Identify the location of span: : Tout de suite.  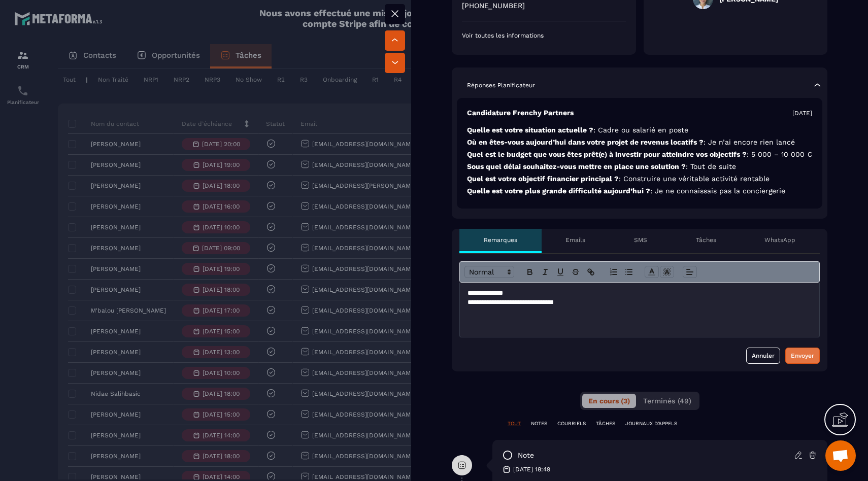
(711, 166).